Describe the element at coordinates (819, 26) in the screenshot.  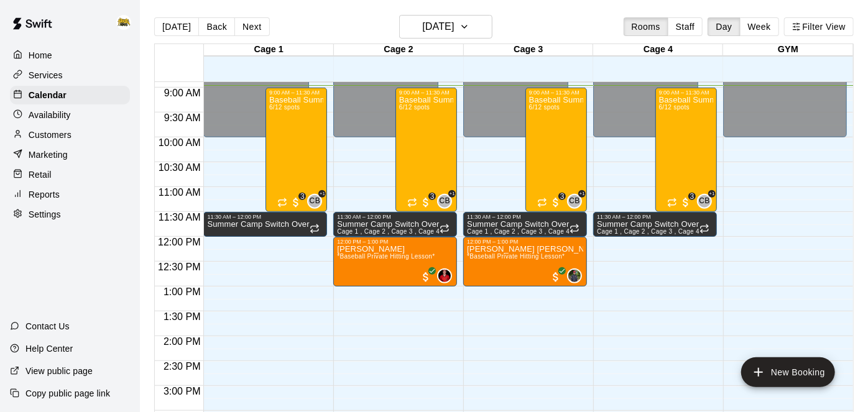
I see `button: Filter View` at that location.